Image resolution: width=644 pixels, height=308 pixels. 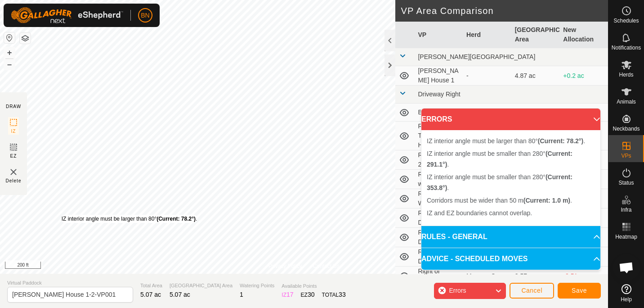 I want to click on a: Help, so click(x=626, y=293).